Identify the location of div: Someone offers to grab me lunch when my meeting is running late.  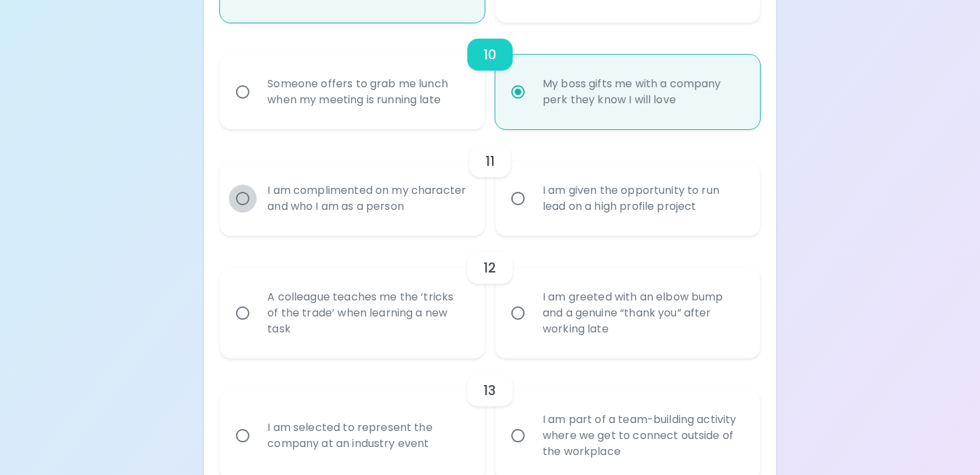
(366, 92).